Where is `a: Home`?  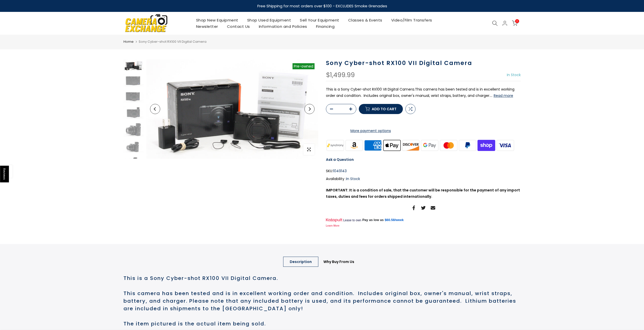 a: Home is located at coordinates (128, 42).